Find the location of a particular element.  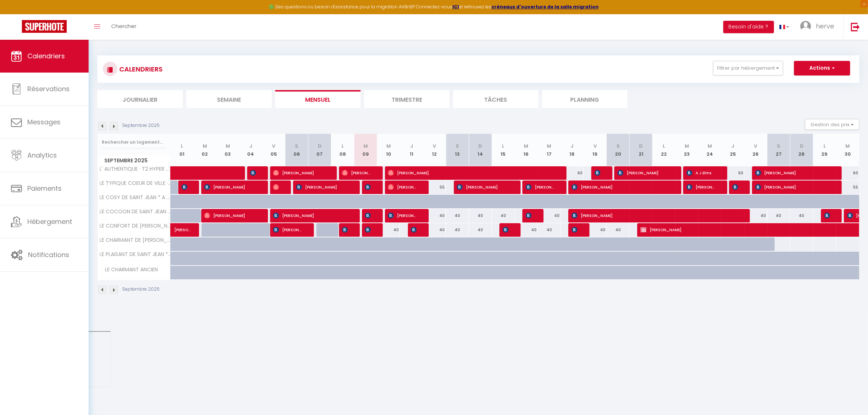

th: 28 is located at coordinates (802, 150).